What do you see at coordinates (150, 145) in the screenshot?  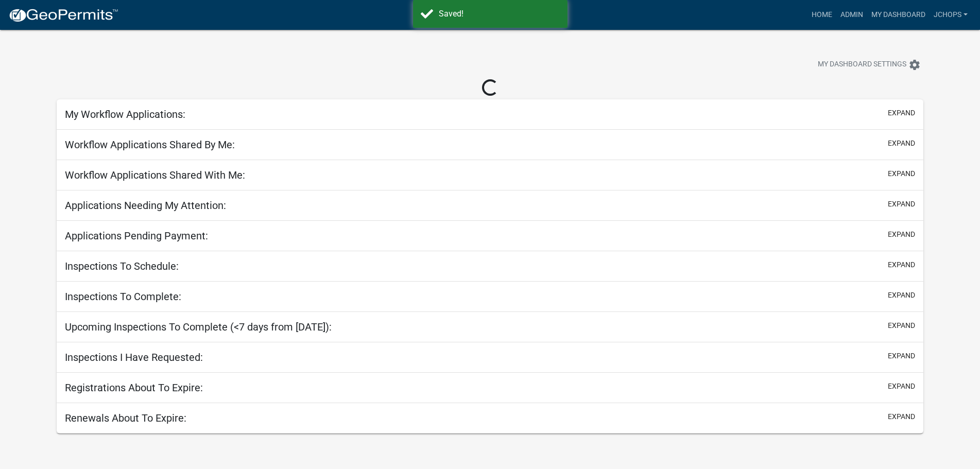 I see `h5: Workflow Applications Shared By Me:` at bounding box center [150, 145].